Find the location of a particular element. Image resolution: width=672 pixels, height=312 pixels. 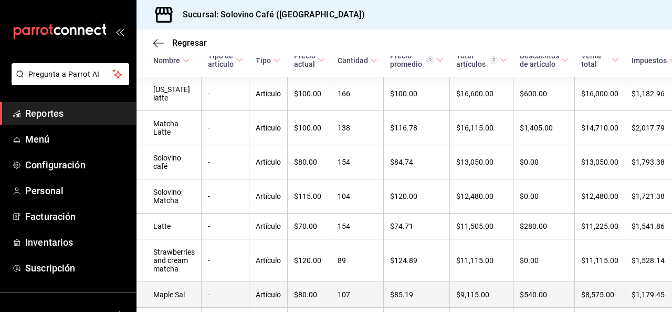

td: $280.00 is located at coordinates (544, 226).